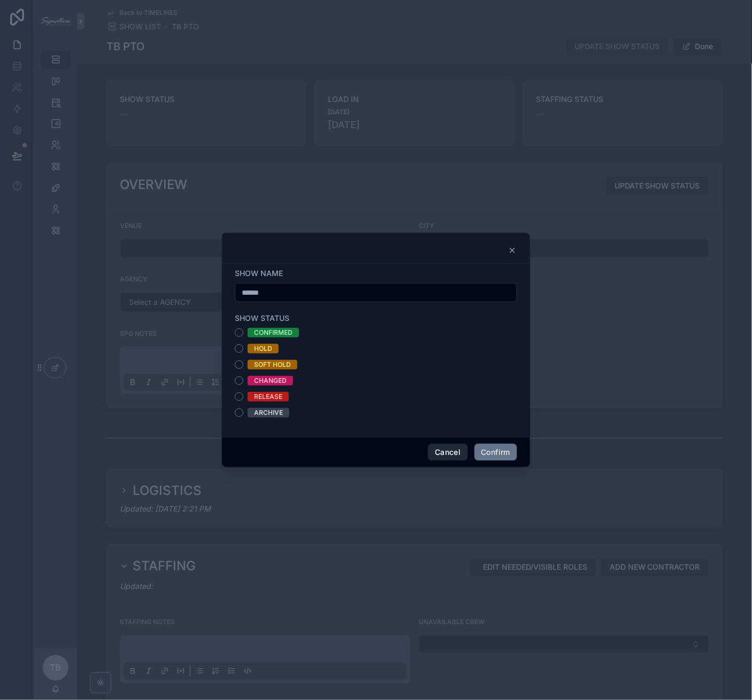 This screenshot has height=700, width=752. I want to click on div: RELEASE, so click(268, 397).